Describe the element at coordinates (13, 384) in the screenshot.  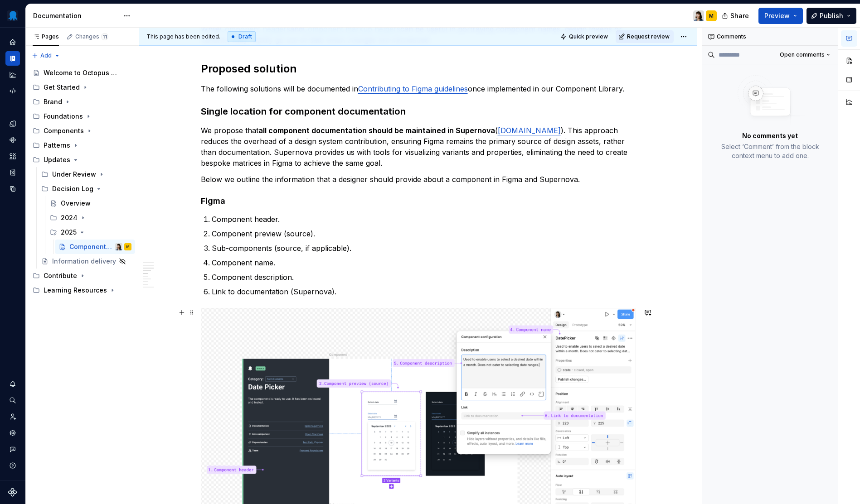
I see `button: Notifications` at that location.